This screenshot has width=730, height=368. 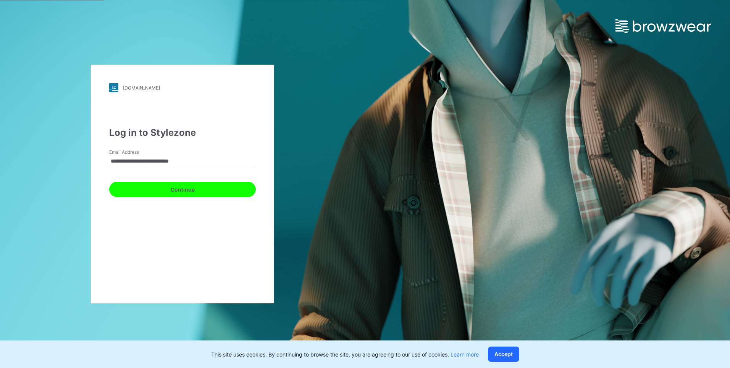 I want to click on div: Log in to Stylezone, so click(x=183, y=133).